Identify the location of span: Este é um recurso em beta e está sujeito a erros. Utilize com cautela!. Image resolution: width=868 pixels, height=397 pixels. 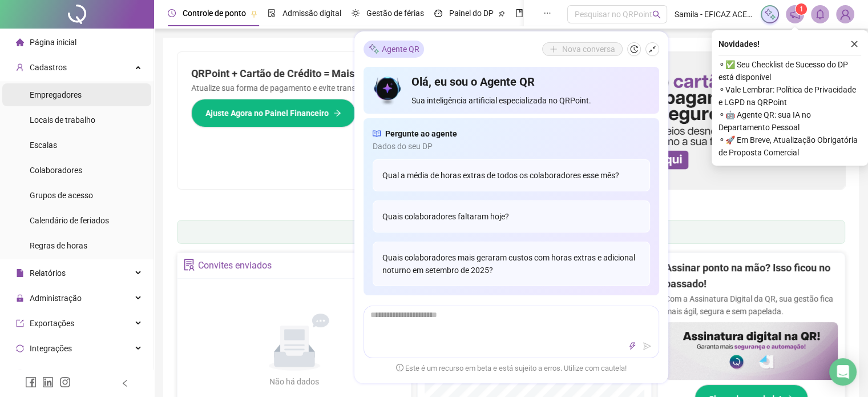
(511, 368).